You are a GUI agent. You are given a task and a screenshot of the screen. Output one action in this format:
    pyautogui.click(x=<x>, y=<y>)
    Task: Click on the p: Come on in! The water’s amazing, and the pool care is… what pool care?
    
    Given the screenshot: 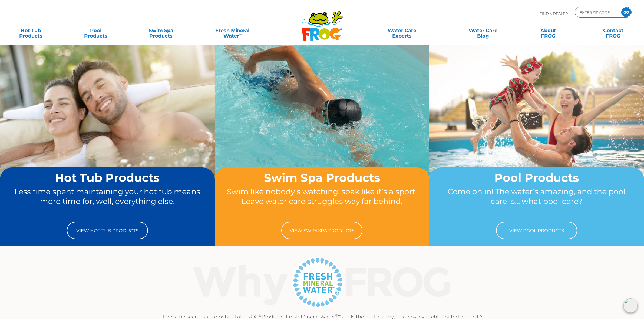 What is the action you would take?
    pyautogui.click(x=536, y=201)
    